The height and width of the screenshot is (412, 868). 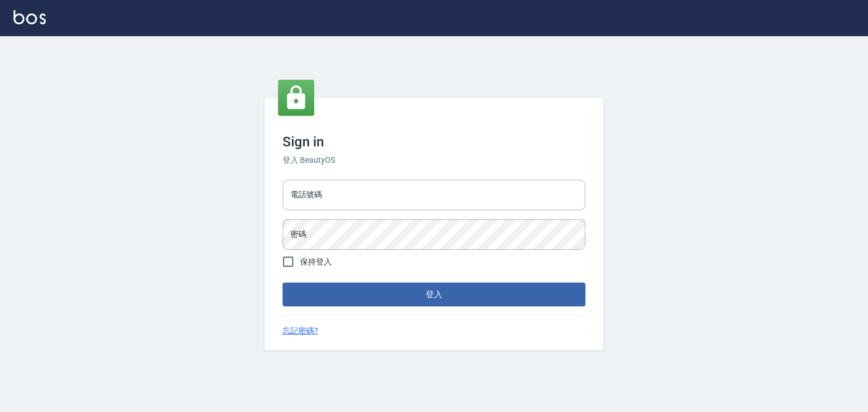 I want to click on h3: Sign in, so click(x=434, y=142).